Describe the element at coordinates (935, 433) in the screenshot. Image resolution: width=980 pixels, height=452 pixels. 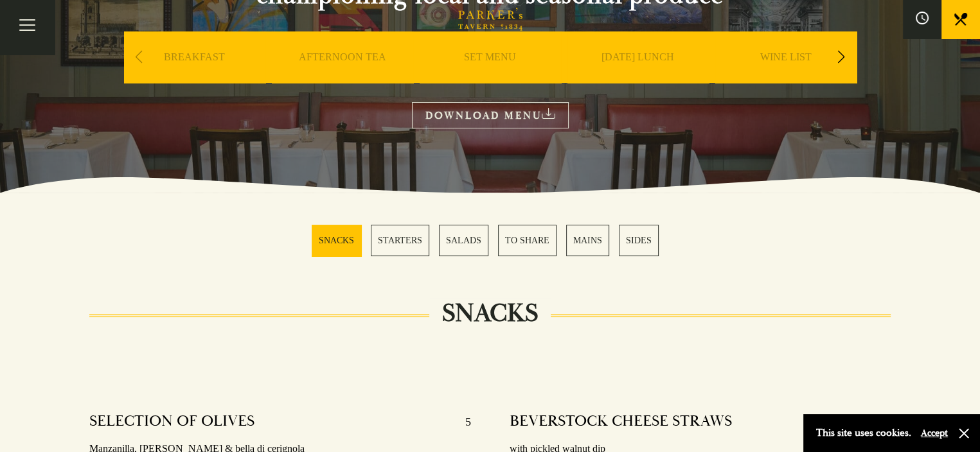
I see `button: Accept` at that location.